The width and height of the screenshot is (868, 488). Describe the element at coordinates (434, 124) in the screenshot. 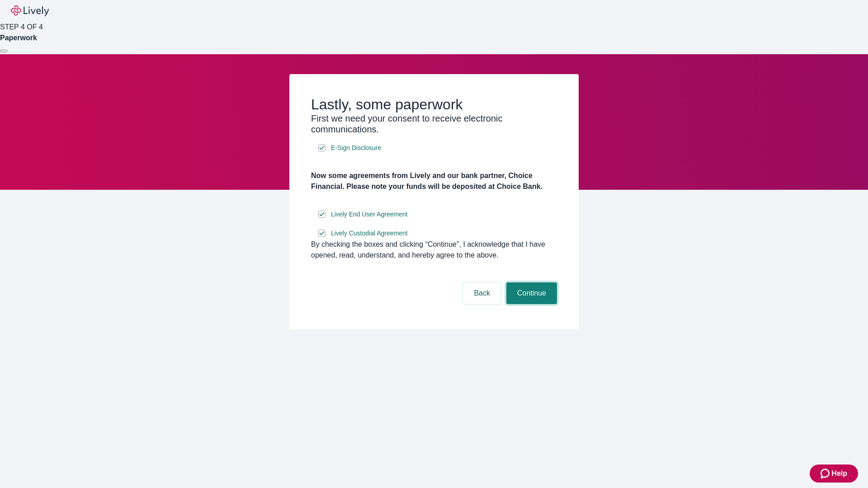

I see `h3: First we need your consent to receive electronic communications.` at that location.